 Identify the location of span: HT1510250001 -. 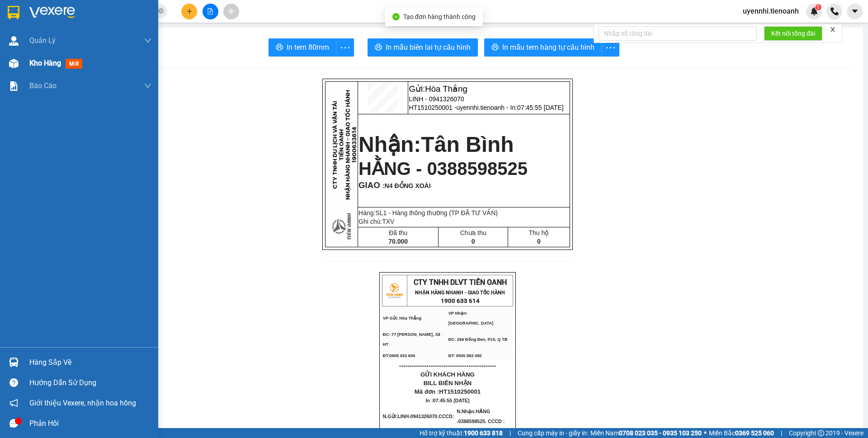
(486, 107).